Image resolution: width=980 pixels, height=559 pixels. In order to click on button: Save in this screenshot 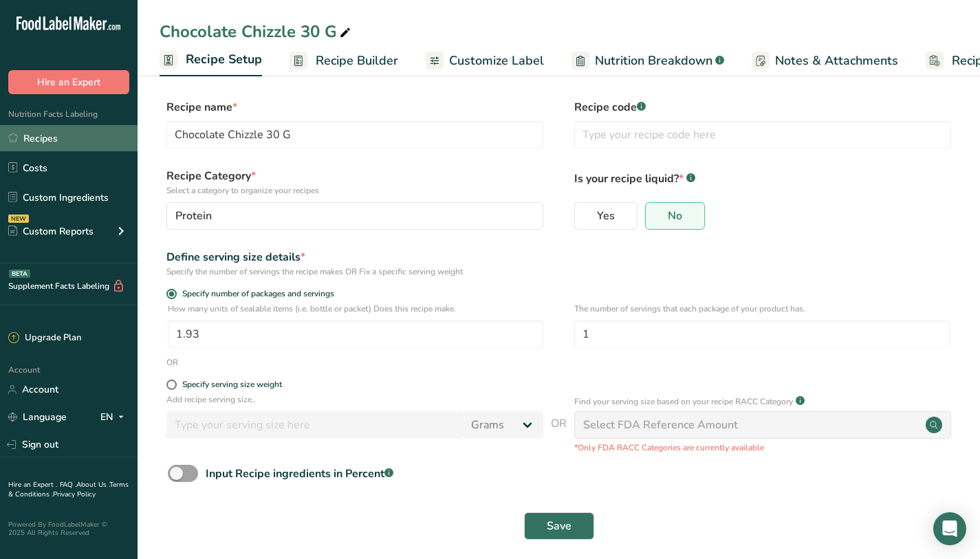, I will do `click(559, 526)`.